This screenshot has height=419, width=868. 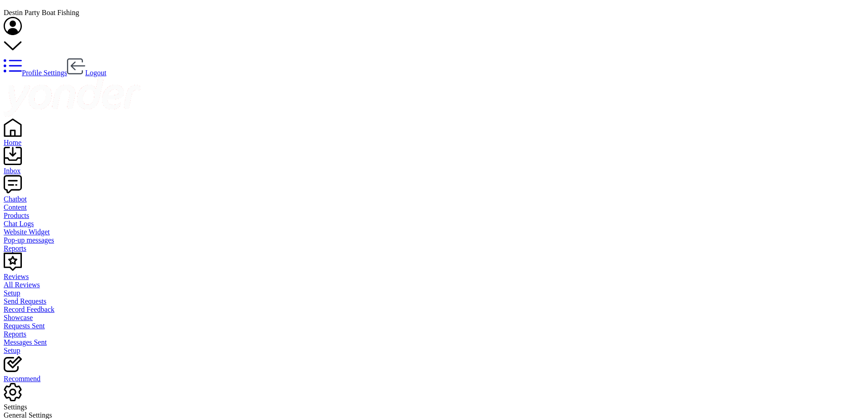 I want to click on a: Chatbot, so click(x=434, y=195).